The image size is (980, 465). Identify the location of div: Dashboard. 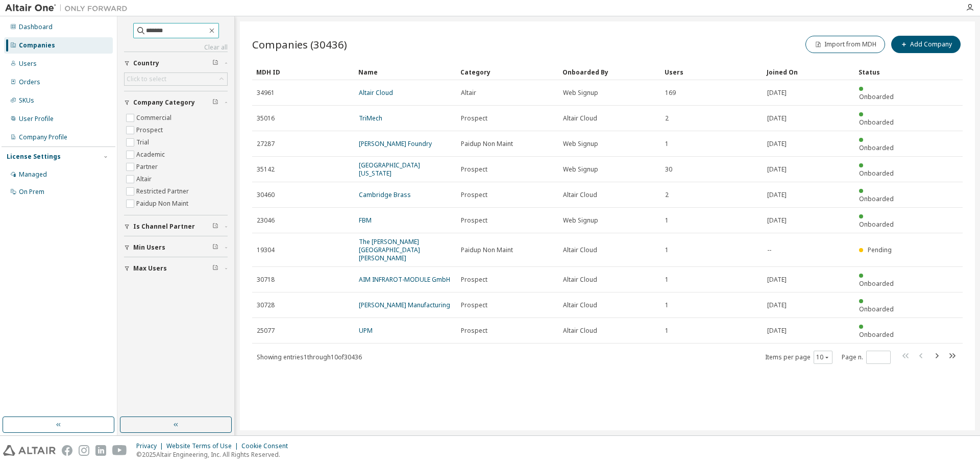
(36, 27).